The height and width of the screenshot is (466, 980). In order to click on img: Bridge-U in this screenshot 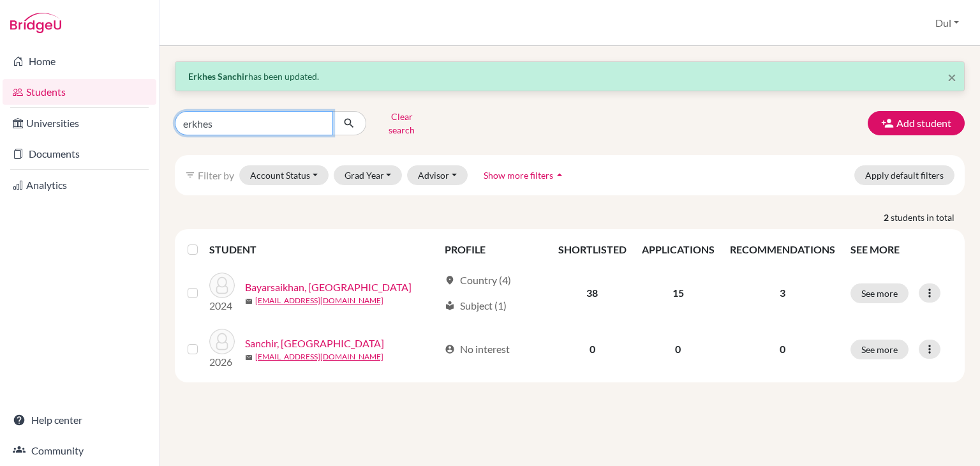, I will do `click(35, 23)`.